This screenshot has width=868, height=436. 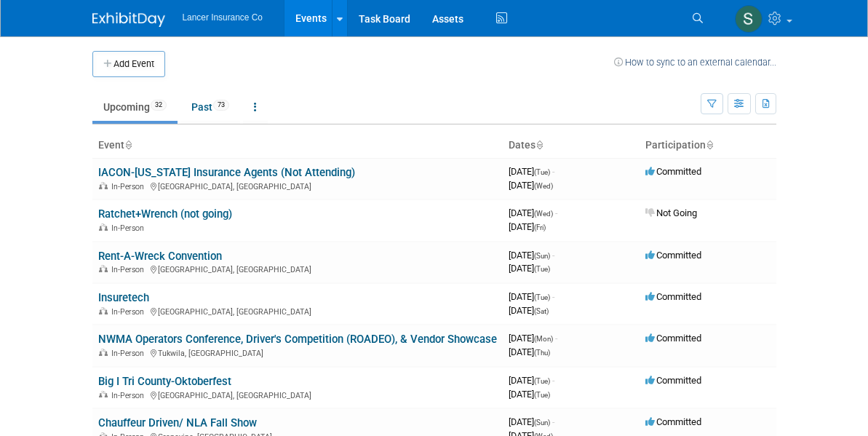 I want to click on span: (Mon), so click(x=543, y=338).